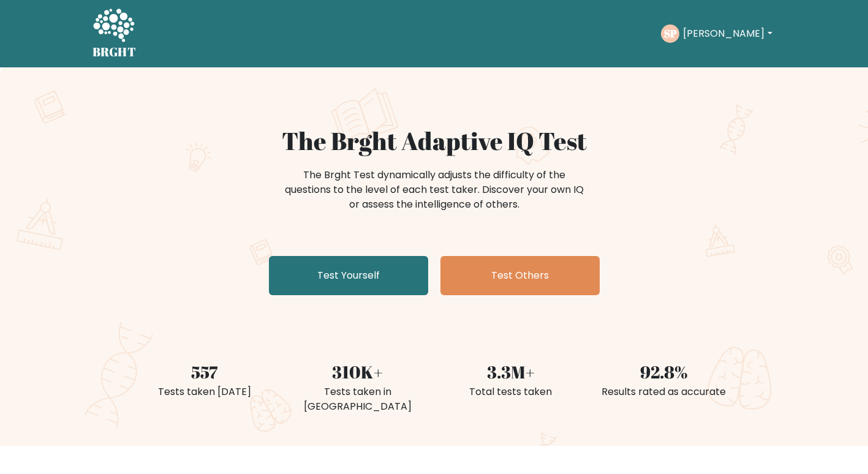 The height and width of the screenshot is (474, 868). Describe the element at coordinates (115, 52) in the screenshot. I see `h5: BRGHT` at that location.